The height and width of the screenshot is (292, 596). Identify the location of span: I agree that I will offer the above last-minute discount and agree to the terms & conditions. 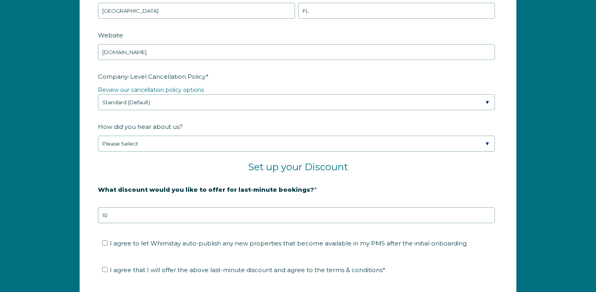
(248, 270).